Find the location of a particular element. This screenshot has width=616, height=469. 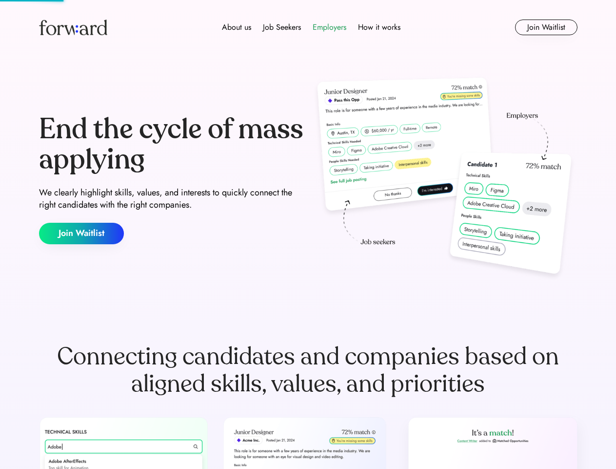

div: How it works is located at coordinates (379, 27).